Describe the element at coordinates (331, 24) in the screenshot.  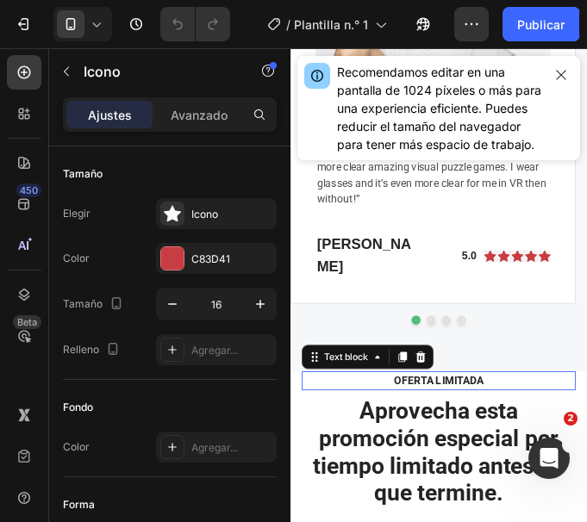
I see `font: Plantilla n.° 1` at that location.